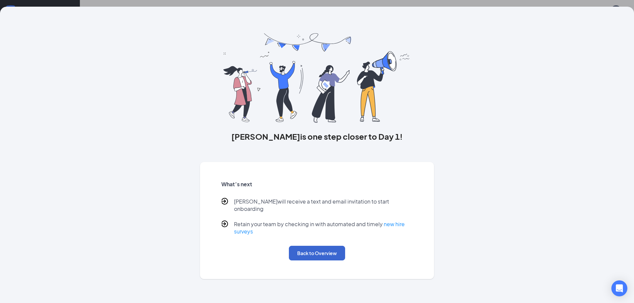 The width and height of the screenshot is (634, 303). What do you see at coordinates (619, 288) in the screenshot?
I see `div: Open Intercom Messenger` at bounding box center [619, 288].